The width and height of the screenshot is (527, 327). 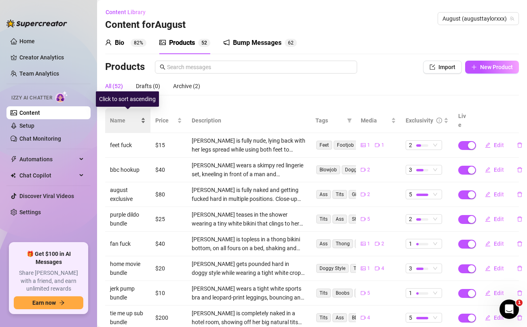 I want to click on a: Setup, so click(x=27, y=126).